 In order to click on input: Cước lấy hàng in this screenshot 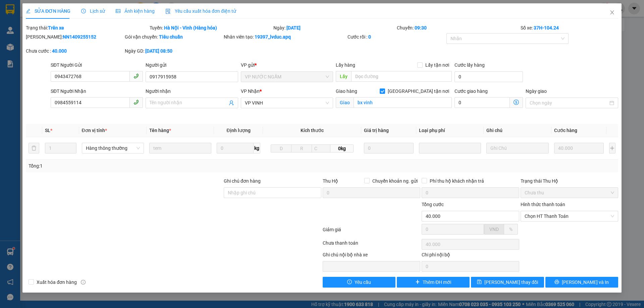, I will do `click(488, 77)`.